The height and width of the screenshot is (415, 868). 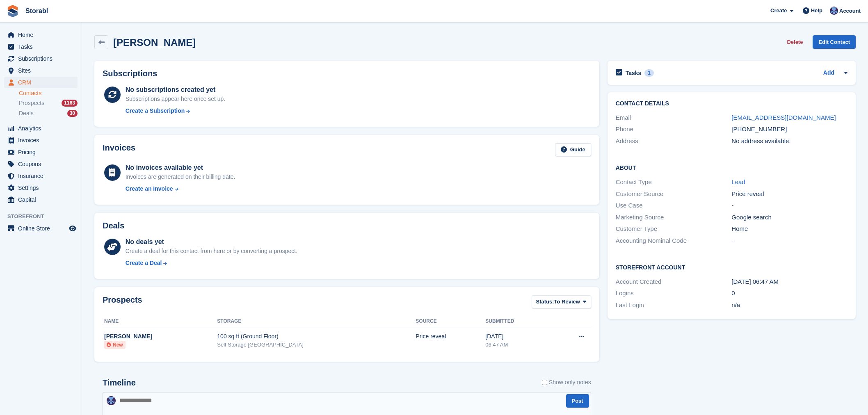 What do you see at coordinates (834, 42) in the screenshot?
I see `a: Edit Contact` at bounding box center [834, 42].